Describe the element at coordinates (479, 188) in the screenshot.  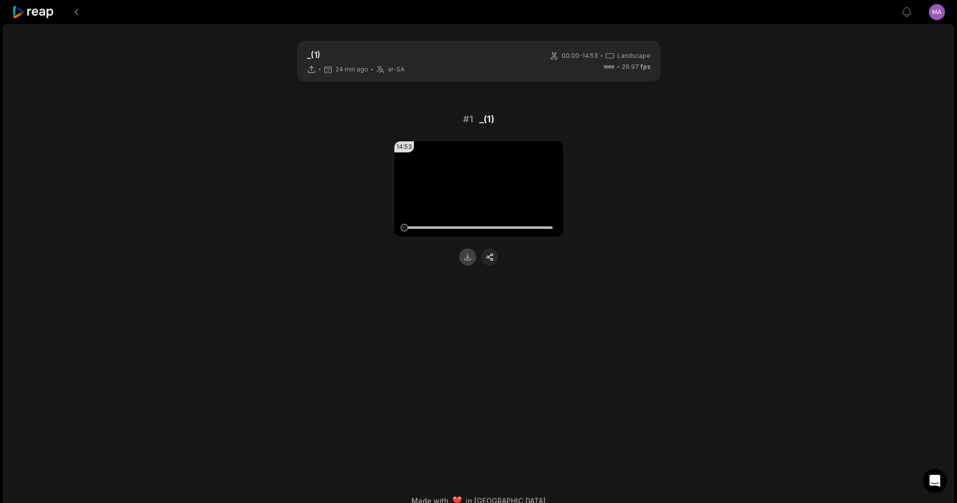
I see `video: Your browser does not support mp4 format.` at that location.